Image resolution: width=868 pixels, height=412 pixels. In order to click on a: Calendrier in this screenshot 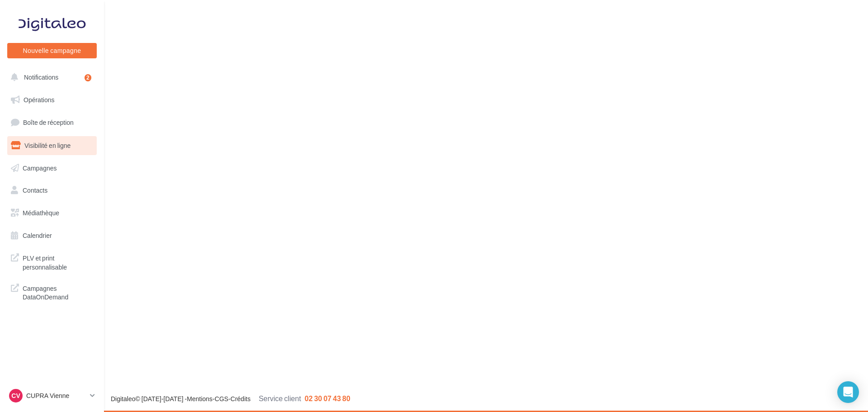, I will do `click(52, 235)`.